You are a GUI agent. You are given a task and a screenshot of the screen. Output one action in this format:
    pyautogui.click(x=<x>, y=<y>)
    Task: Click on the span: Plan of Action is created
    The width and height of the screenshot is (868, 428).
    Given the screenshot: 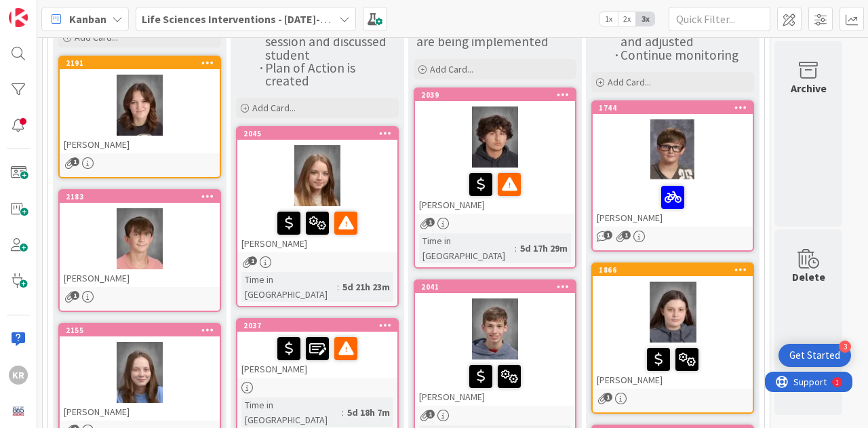 What is the action you would take?
    pyautogui.click(x=311, y=74)
    